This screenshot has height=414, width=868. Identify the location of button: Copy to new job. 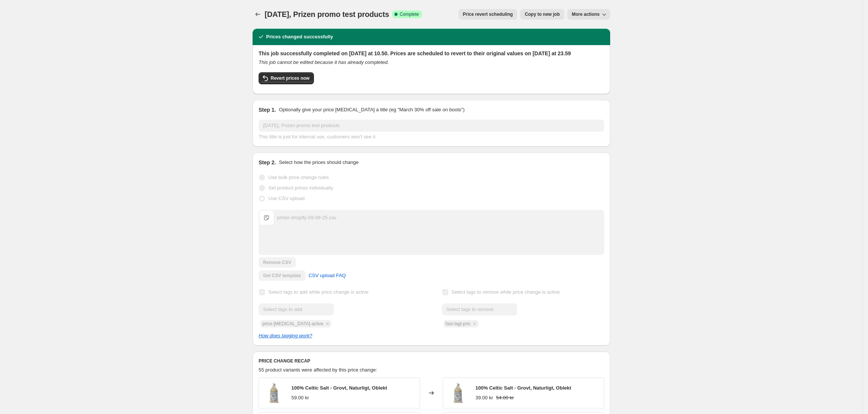
(542, 14).